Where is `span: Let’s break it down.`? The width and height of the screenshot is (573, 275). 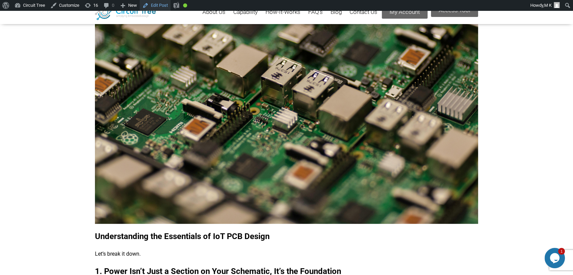 span: Let’s break it down. is located at coordinates (118, 253).